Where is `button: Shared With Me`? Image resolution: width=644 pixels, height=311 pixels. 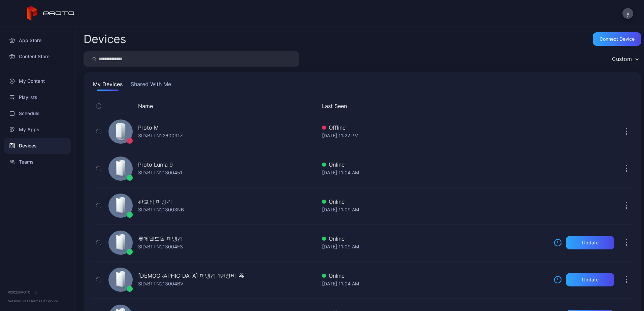
button: Shared With Me is located at coordinates (151, 86).